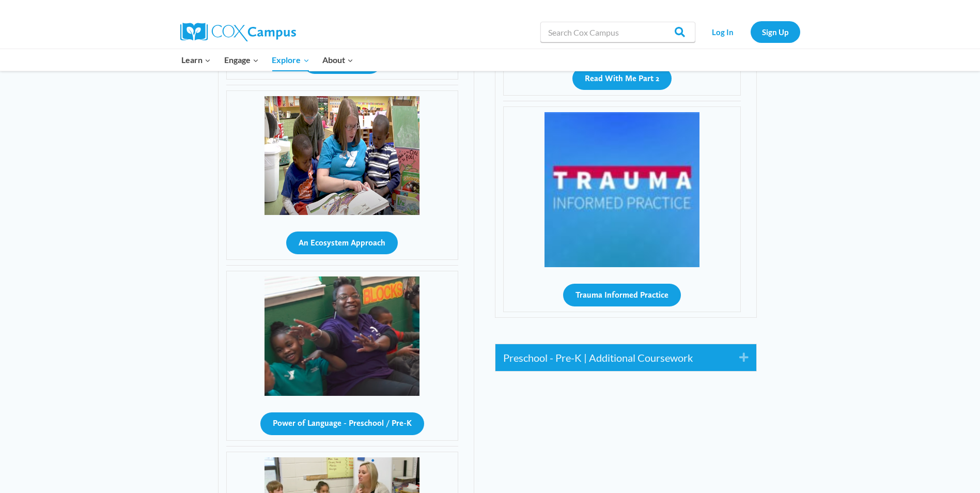  What do you see at coordinates (618, 32) in the screenshot?
I see `input: Search Cox Campus` at bounding box center [618, 32].